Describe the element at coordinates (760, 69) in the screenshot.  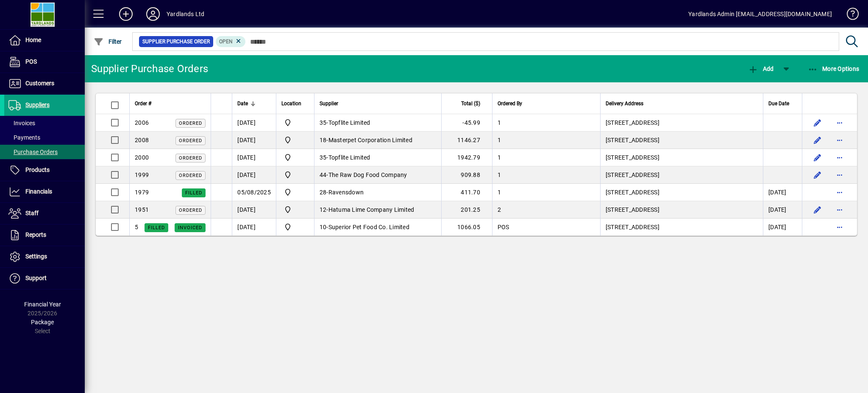
I see `span: Add` at that location.